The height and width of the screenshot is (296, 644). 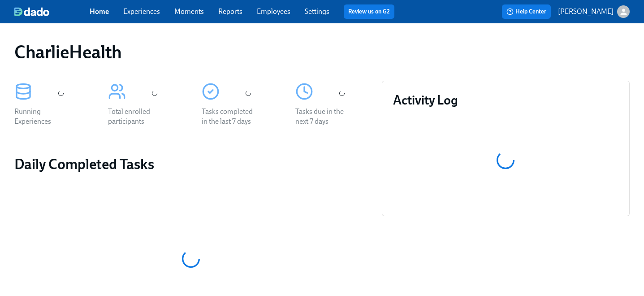 I want to click on a: Reports, so click(x=230, y=11).